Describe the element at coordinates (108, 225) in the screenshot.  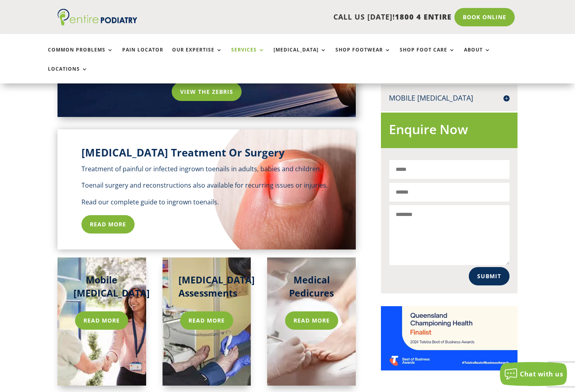
I see `a: Read More` at that location.